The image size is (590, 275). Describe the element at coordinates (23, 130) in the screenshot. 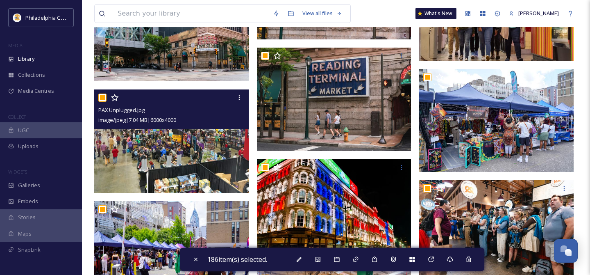

I see `span: UGC` at that location.